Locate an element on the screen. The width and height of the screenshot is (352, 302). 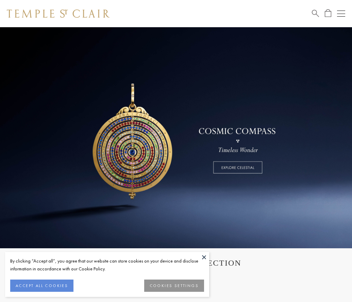
button: Open navigation is located at coordinates (341, 14).